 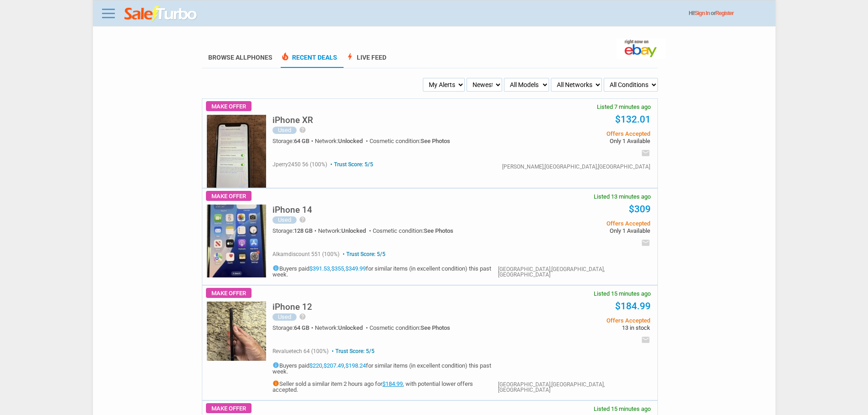 What do you see at coordinates (161, 14) in the screenshot?
I see `img: saleturbo.com - Online Deals and Discount Coupons` at bounding box center [161, 14].